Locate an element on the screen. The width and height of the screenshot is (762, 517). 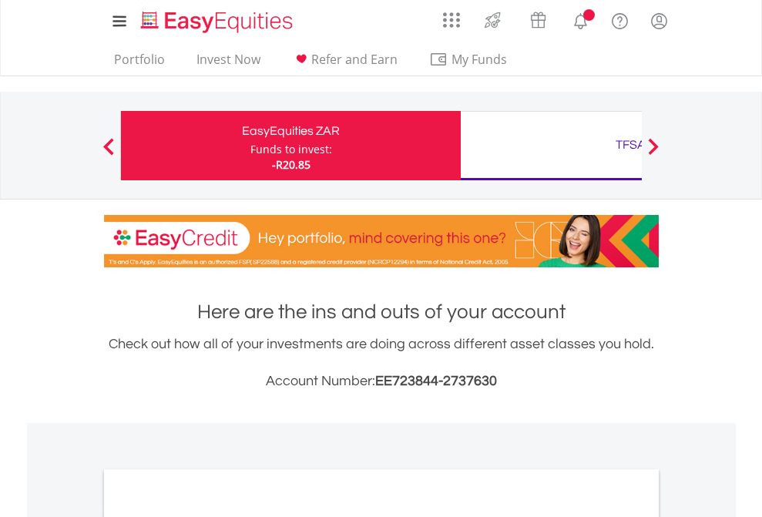
a: FAQ's and Support is located at coordinates (619, 19).